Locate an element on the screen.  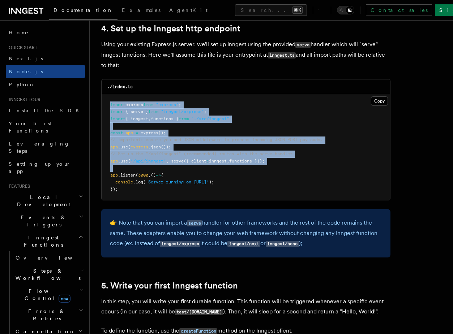
span: .log is located at coordinates (138, 182).